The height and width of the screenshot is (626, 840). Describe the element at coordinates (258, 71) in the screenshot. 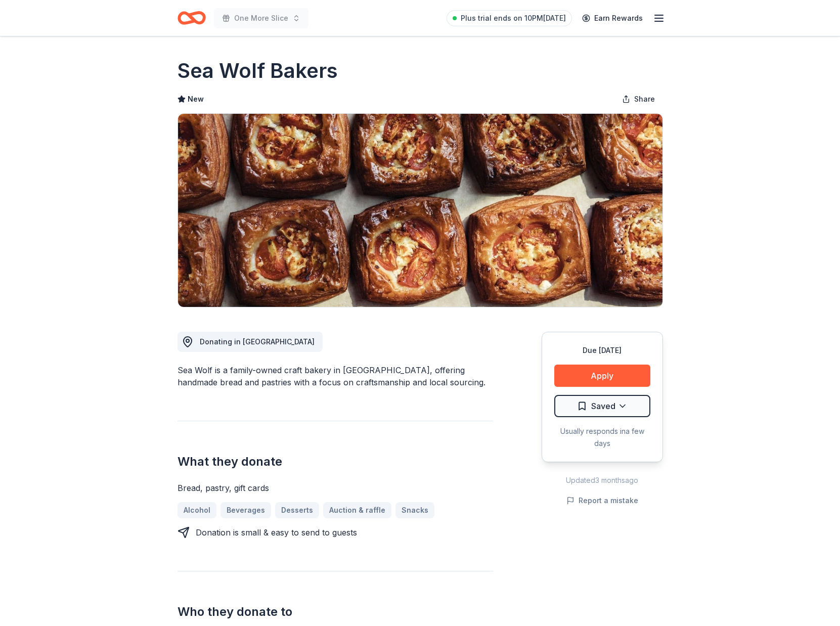

I see `h1: Sea Wolf Bakers` at that location.